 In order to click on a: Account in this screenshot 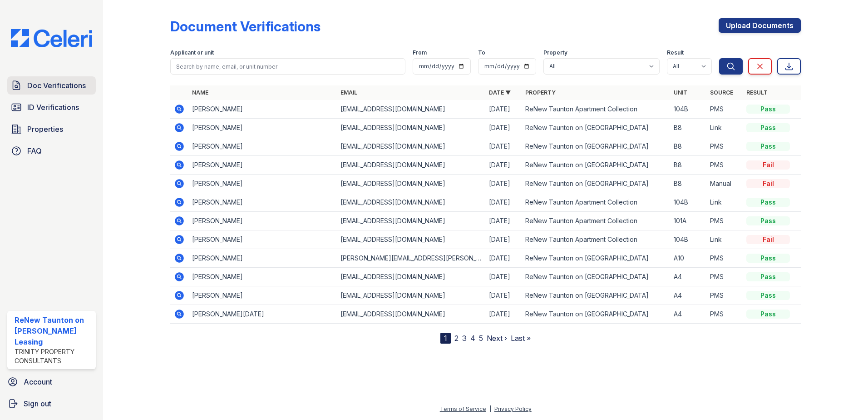, I will do `click(51, 381)`.